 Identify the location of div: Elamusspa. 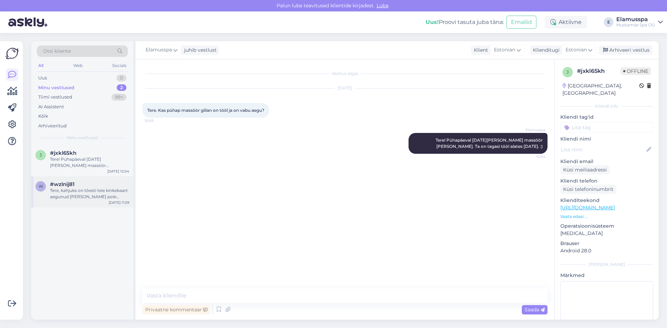
(636, 19).